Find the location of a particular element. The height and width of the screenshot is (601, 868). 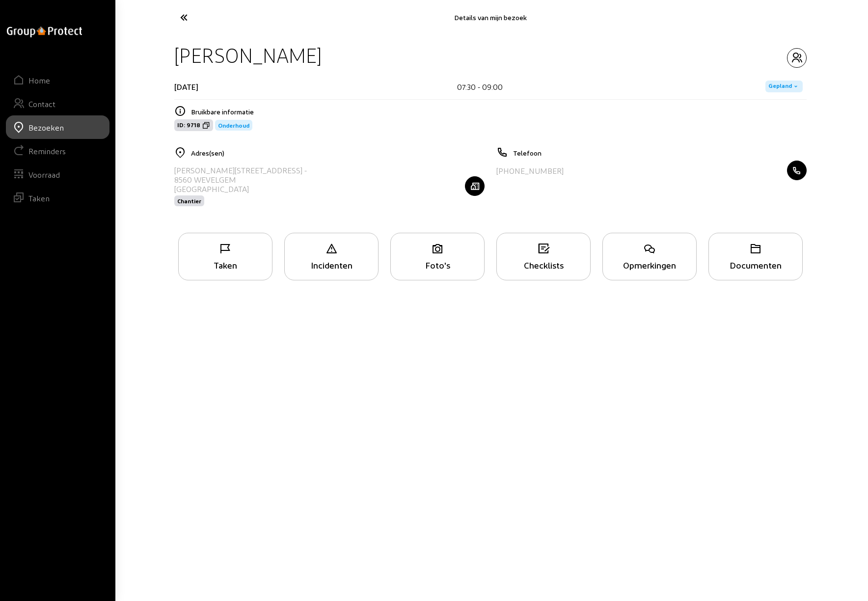

div: Home is located at coordinates (39, 80).